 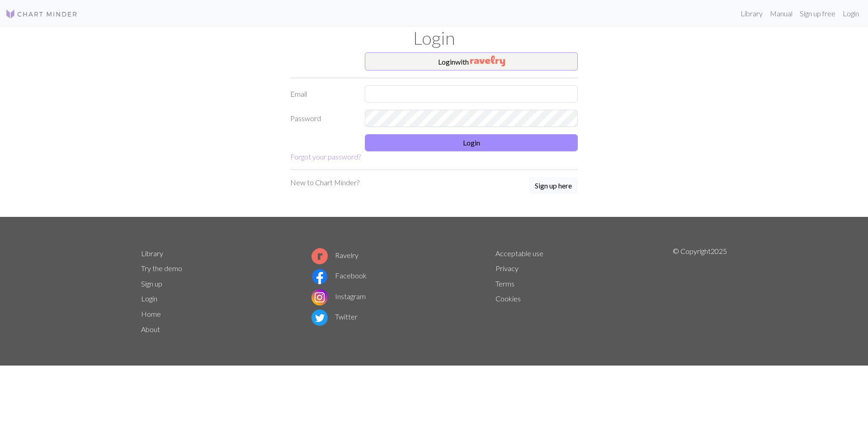 What do you see at coordinates (339, 275) in the screenshot?
I see `a: Facebook` at bounding box center [339, 275].